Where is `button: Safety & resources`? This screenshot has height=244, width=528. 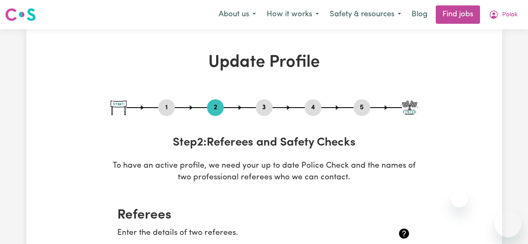
button: Safety & resources is located at coordinates (366, 15).